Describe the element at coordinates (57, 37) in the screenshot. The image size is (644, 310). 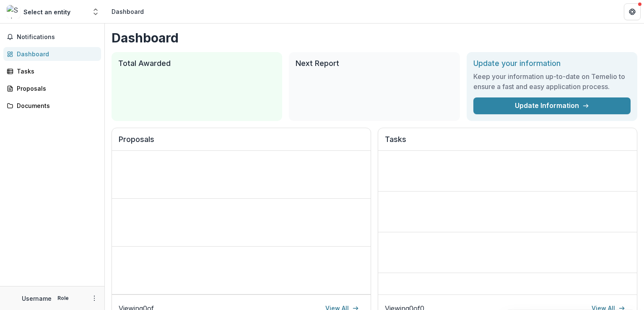
I see `span: Notifications` at that location.